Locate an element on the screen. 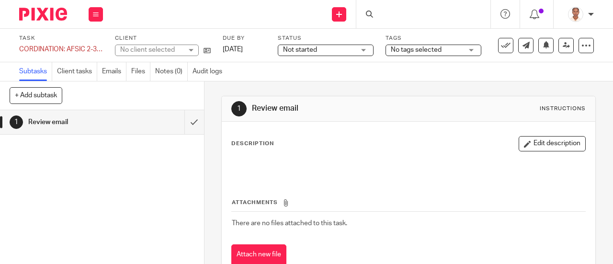 The height and width of the screenshot is (264, 613). label: Due by is located at coordinates (244, 38).